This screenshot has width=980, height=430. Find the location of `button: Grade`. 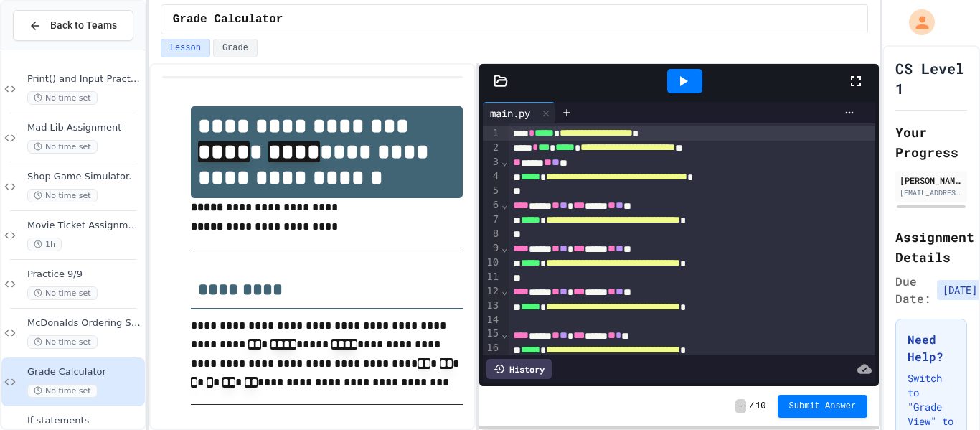

button: Grade is located at coordinates (235, 48).